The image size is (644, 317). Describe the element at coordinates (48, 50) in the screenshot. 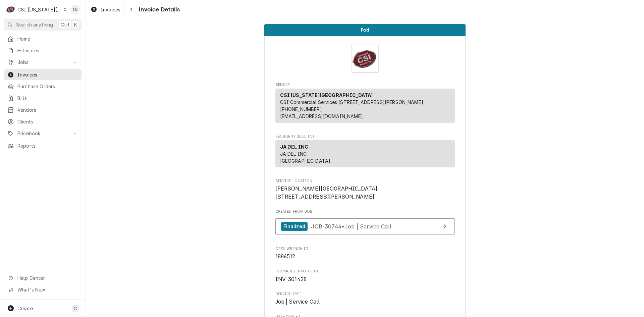

I see `span: Estimates` at that location.